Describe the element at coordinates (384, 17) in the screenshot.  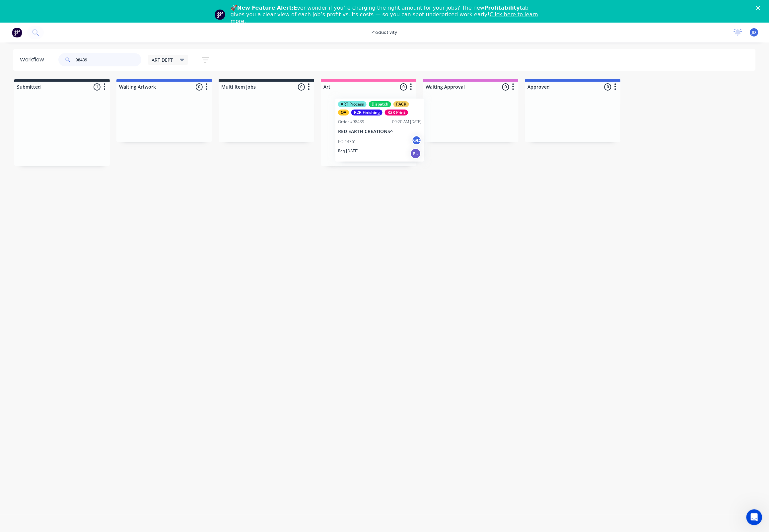
I see `a: Click here to learn more.` at that location.